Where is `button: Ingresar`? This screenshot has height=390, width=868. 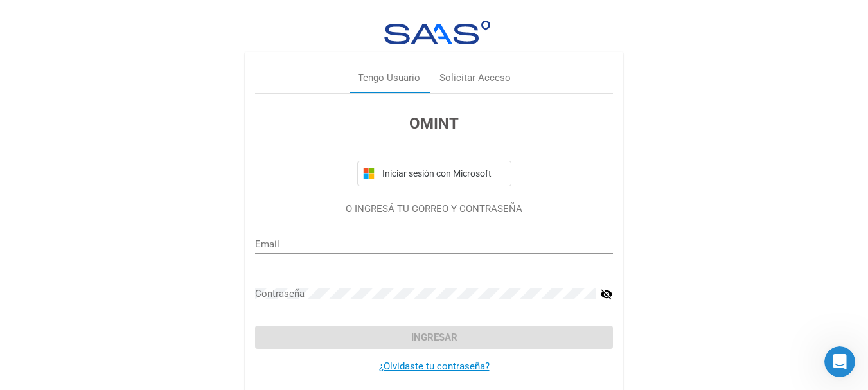 button: Ingresar is located at coordinates (434, 337).